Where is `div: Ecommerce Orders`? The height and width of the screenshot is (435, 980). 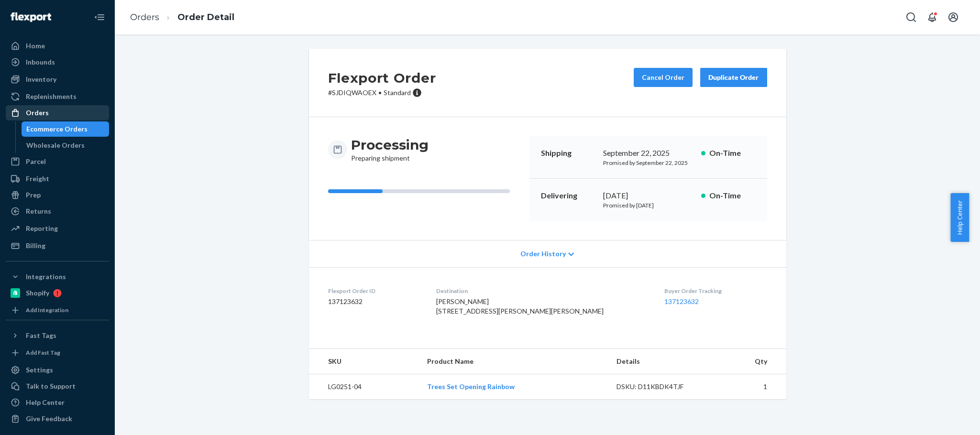 div: Ecommerce Orders is located at coordinates (57, 129).